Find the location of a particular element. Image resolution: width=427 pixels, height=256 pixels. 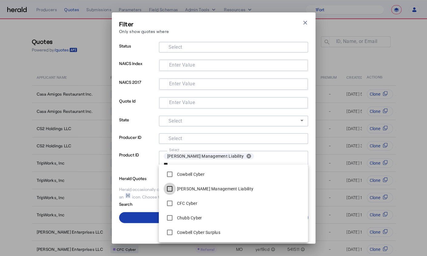

button: Apply Filters is located at coordinates (214, 218).